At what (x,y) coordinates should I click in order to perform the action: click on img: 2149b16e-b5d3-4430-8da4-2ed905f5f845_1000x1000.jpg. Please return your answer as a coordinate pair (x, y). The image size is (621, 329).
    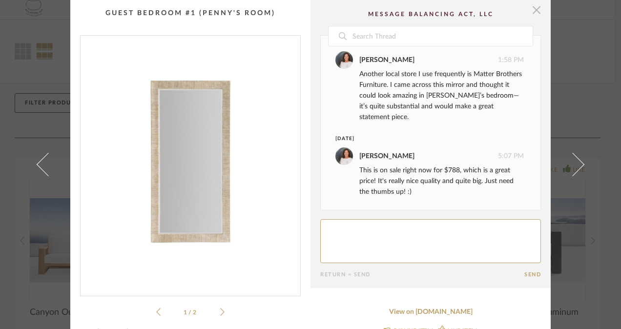
    Looking at the image, I should click on (191, 162).